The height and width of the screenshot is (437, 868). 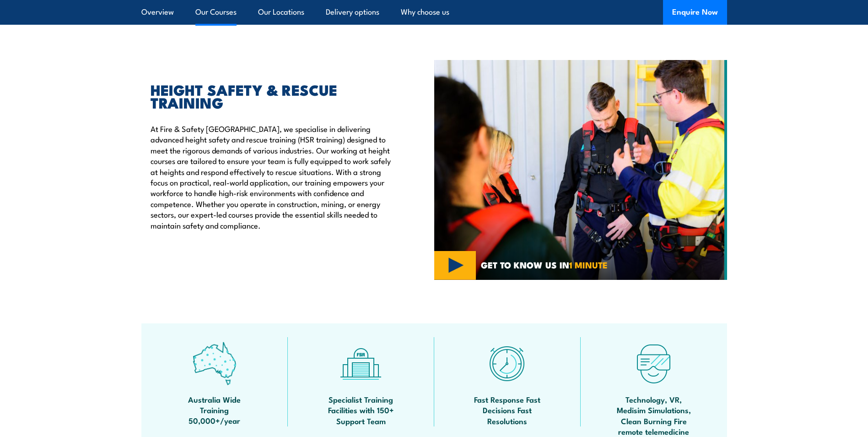 I want to click on img: fast-icon, so click(x=507, y=363).